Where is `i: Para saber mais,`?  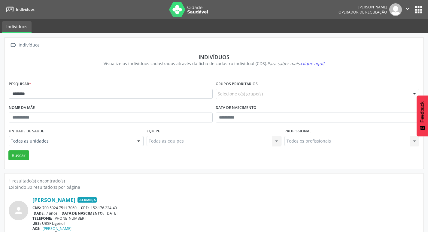
i: Para saber mais, is located at coordinates (296, 63).